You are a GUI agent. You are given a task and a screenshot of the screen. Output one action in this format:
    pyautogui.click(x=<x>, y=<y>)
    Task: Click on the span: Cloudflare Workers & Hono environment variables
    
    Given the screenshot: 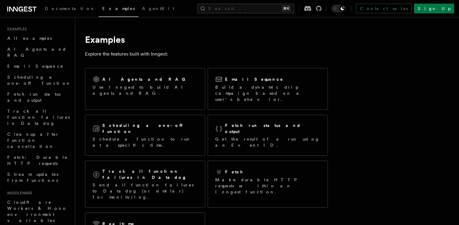 What is the action you would take?
    pyautogui.click(x=37, y=211)
    